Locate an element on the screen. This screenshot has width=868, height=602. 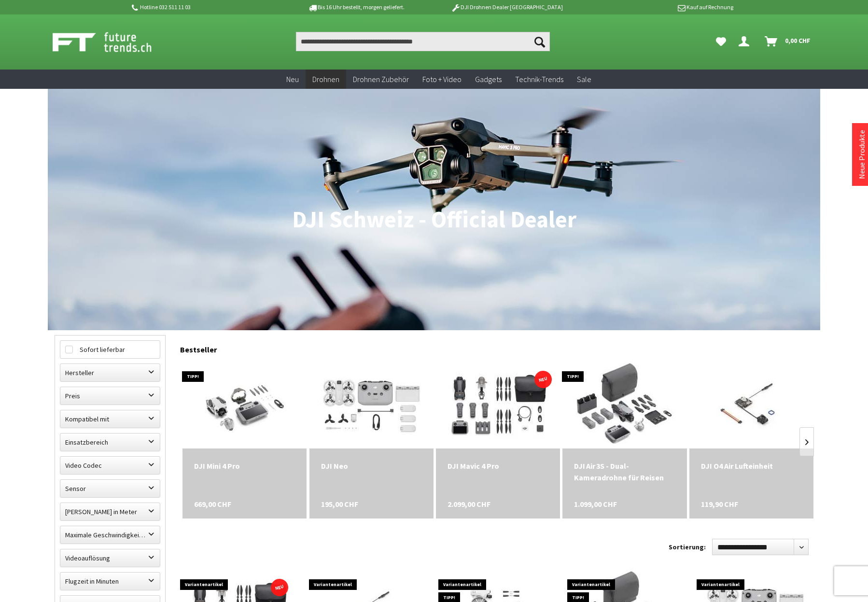
a: Technik-Trends is located at coordinates (540, 79).